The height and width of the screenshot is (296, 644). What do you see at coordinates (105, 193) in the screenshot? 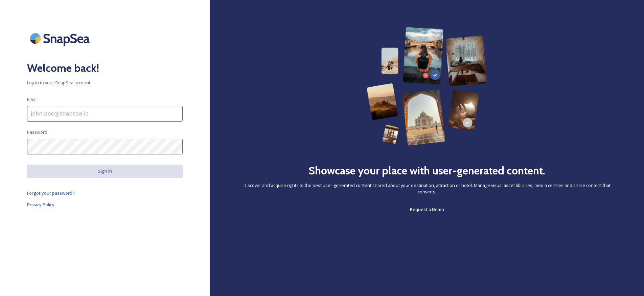
I see `a: Forgot your password?` at bounding box center [105, 193].